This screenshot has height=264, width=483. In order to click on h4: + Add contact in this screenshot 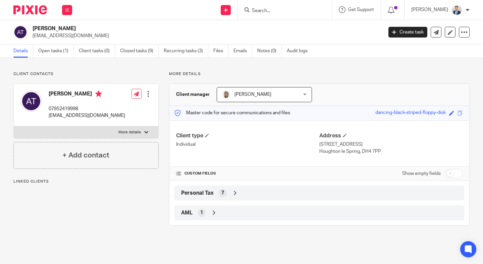, I will do `click(86, 155)`.